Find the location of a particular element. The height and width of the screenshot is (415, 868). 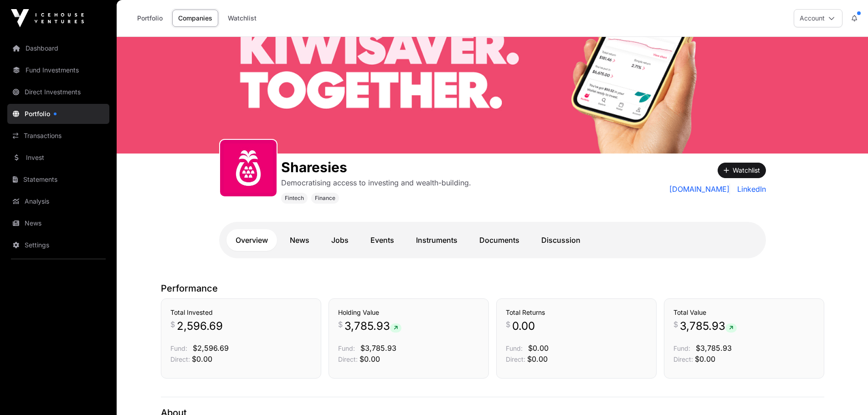

a: Documents is located at coordinates (499, 240).